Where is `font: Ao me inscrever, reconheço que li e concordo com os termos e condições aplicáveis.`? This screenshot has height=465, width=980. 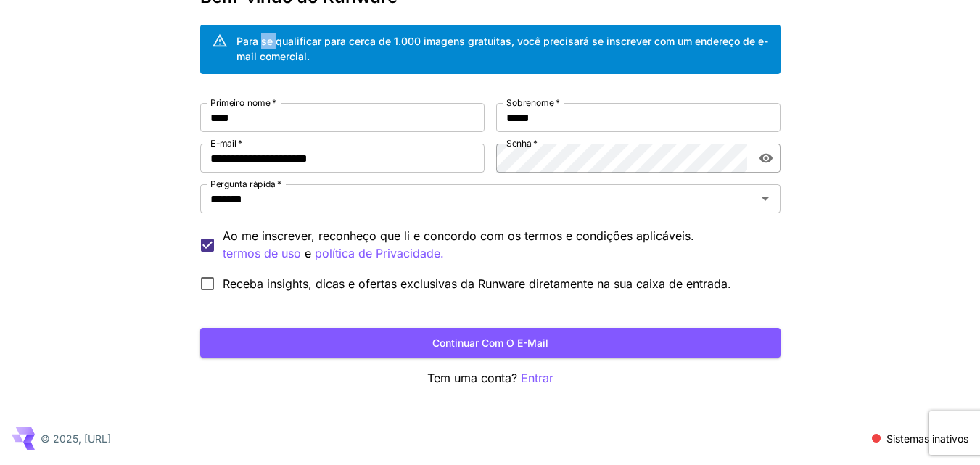
font: Ao me inscrever, reconheço que li e concordo com os termos e condições aplicáveis. is located at coordinates (458, 236).